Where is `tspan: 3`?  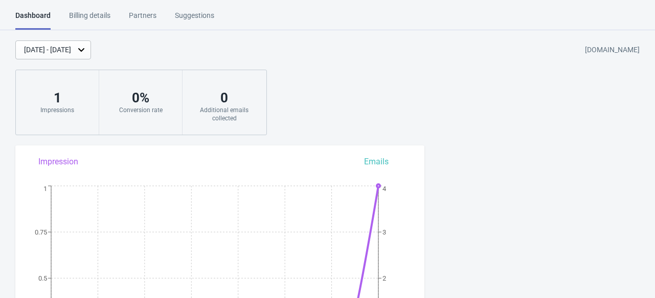
tspan: 3 is located at coordinates (384, 232).